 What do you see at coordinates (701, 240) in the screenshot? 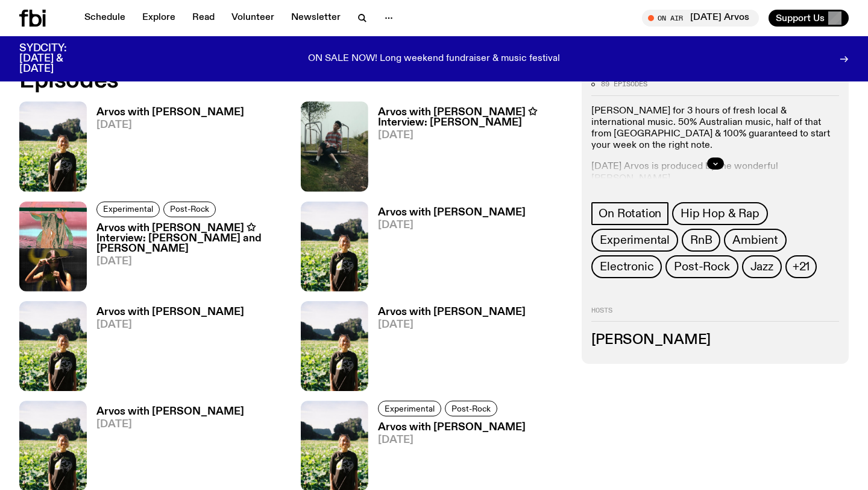
I see `span: RnB` at bounding box center [701, 240].